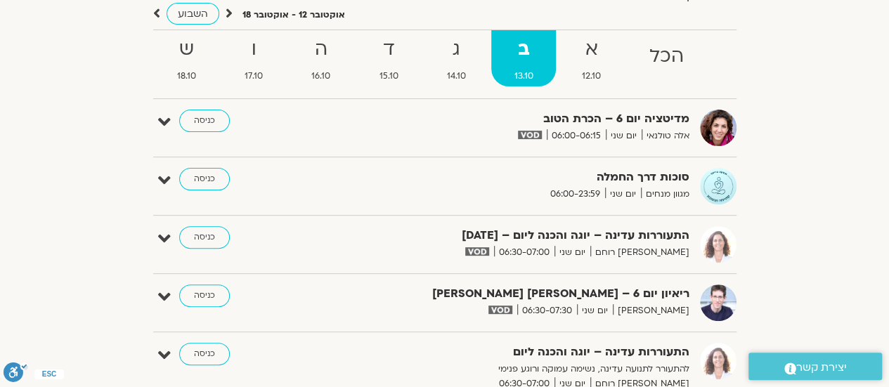  What do you see at coordinates (193, 13) in the screenshot?
I see `span: השבוע` at bounding box center [193, 13].